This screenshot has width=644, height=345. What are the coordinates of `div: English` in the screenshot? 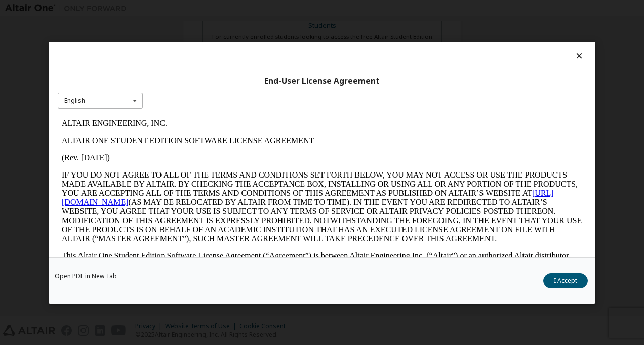 It's located at (75, 101).